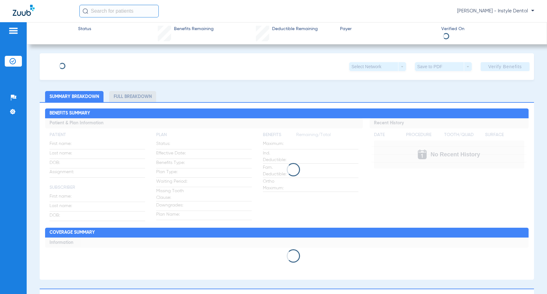 The image size is (547, 294). Describe the element at coordinates (388, 29) in the screenshot. I see `span: Payer` at that location.